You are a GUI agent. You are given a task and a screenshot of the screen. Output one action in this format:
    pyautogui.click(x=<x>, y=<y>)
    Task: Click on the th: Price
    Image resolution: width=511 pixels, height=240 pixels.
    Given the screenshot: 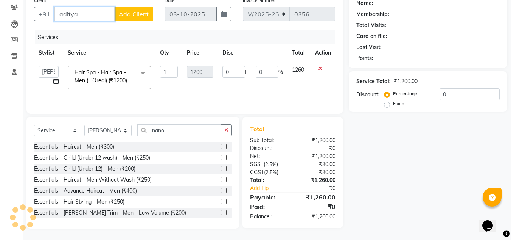 What is the action you would take?
    pyautogui.click(x=200, y=53)
    